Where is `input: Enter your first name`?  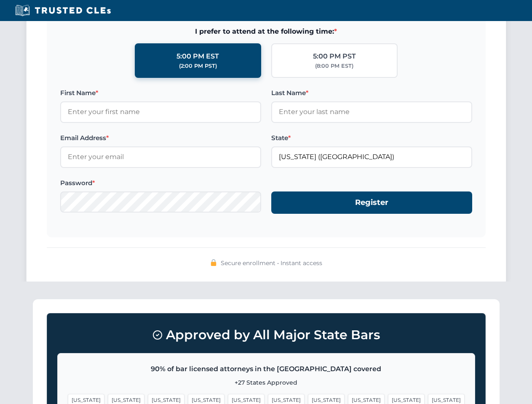
input: Enter your first name is located at coordinates (160, 112).